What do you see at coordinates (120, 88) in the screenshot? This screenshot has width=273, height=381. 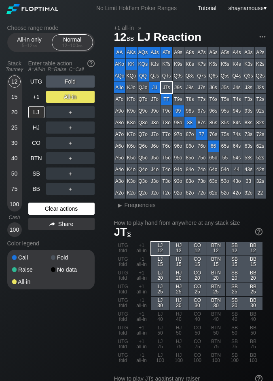 I see `div: AJo` at bounding box center [120, 88].